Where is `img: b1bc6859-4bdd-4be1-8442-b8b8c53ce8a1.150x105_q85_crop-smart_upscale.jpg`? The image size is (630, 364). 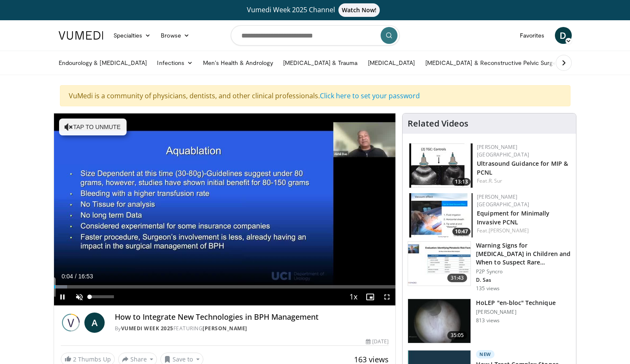 img: b1bc6859-4bdd-4be1-8442-b8b8c53ce8a1.150x105_q85_crop-smart_upscale.jpg is located at coordinates (439, 264).